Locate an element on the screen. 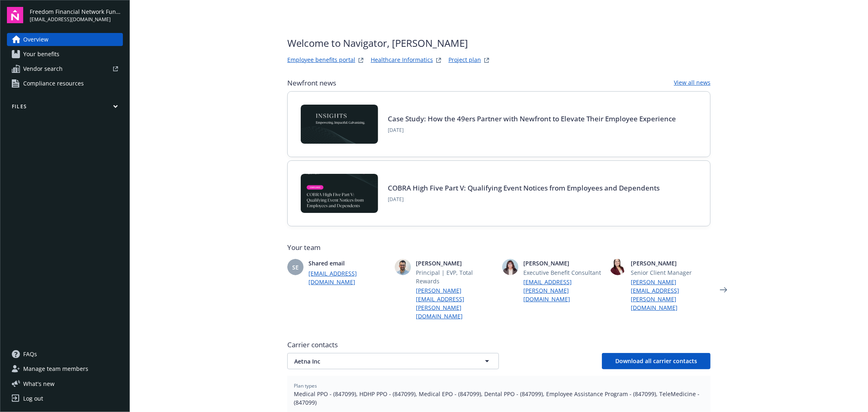 The width and height of the screenshot is (868, 412). img: BLOG-Card Image - Compliance - COBRA High Five Pt 5 - 09-11-25.jpg is located at coordinates (339, 194).